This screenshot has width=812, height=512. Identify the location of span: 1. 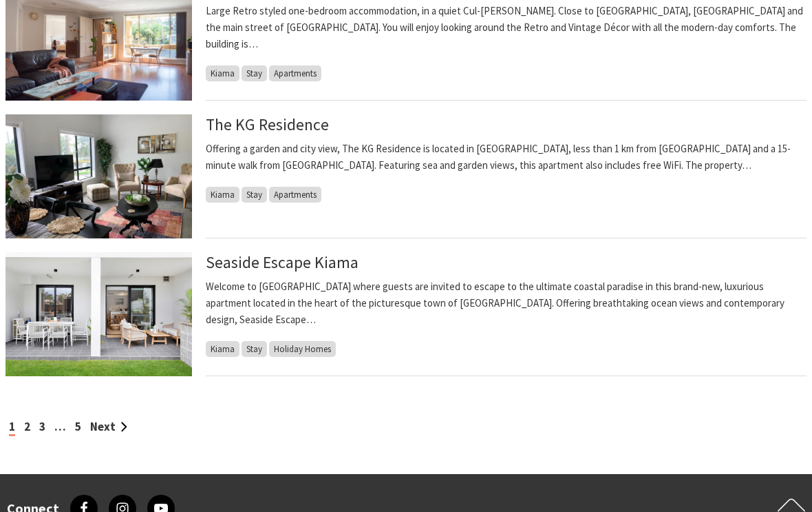
(11, 427).